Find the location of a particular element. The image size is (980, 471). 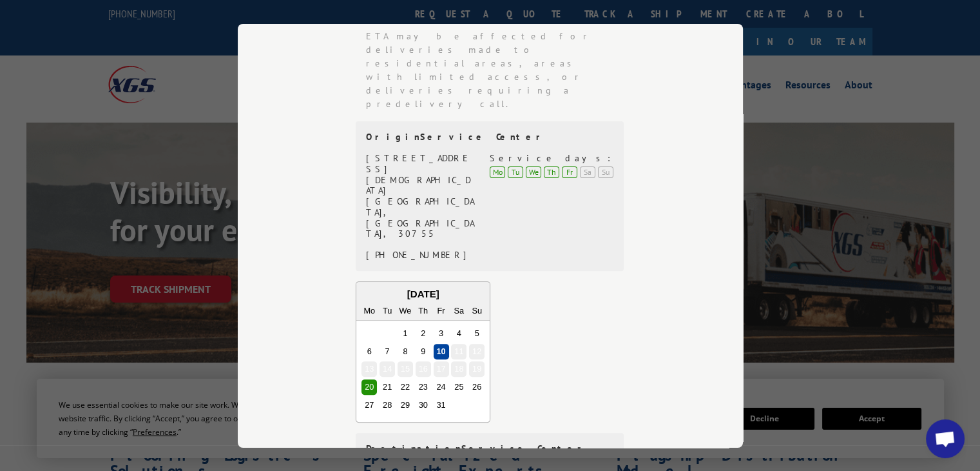

div: Choose Monday, October 13th, 2025 is located at coordinates (370, 369).